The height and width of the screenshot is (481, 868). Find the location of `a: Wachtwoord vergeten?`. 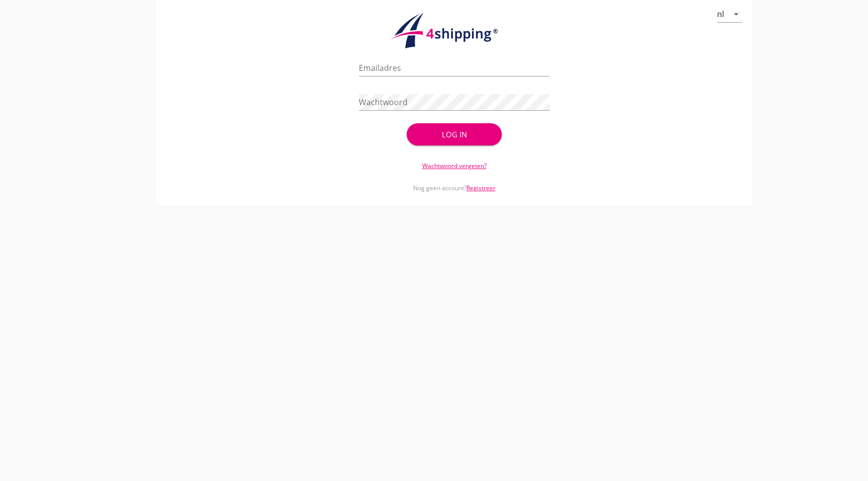

a: Wachtwoord vergeten? is located at coordinates (454, 165).